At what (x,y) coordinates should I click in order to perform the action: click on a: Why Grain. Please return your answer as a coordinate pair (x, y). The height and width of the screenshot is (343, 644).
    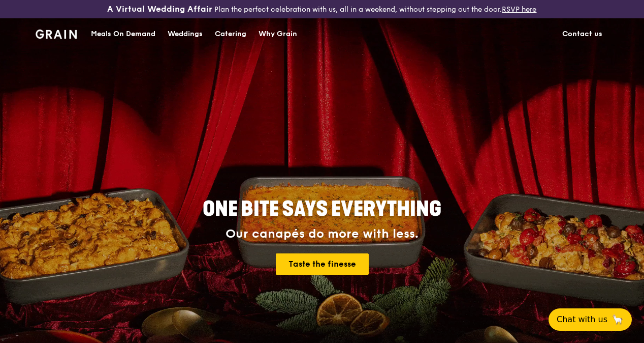
    Looking at the image, I should click on (278, 34).